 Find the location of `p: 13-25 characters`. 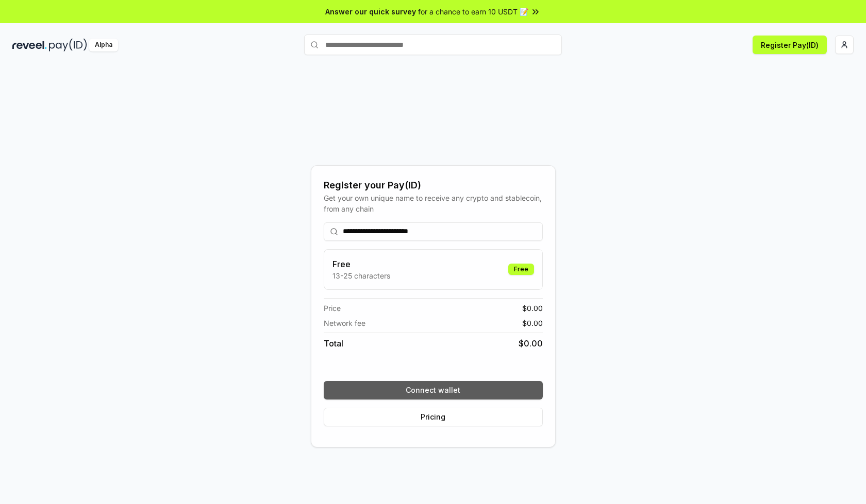

p: 13-25 characters is located at coordinates (361, 276).